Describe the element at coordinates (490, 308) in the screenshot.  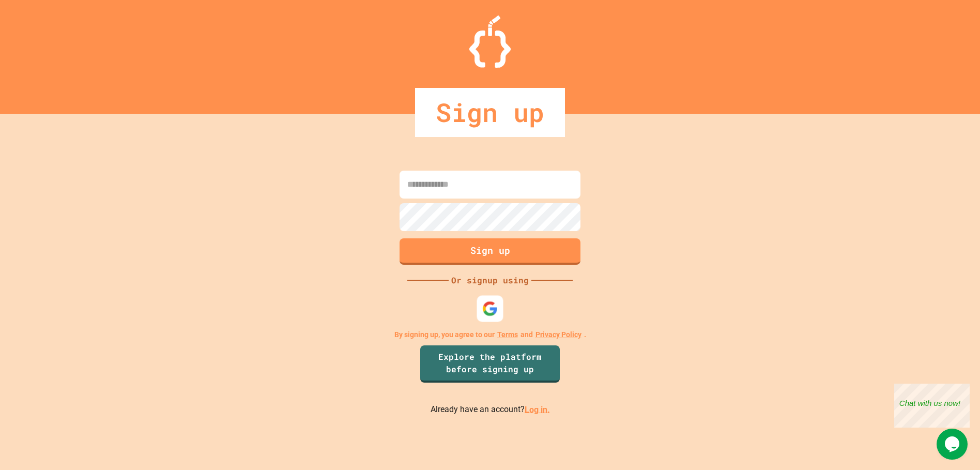
I see `img: google-icon.svg` at that location.